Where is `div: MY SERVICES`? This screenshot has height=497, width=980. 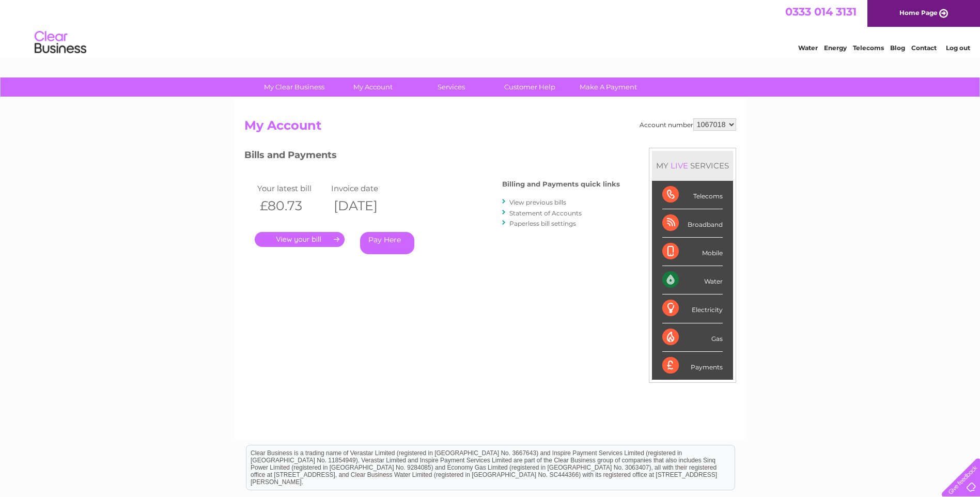
div: MY SERVICES is located at coordinates (692, 166).